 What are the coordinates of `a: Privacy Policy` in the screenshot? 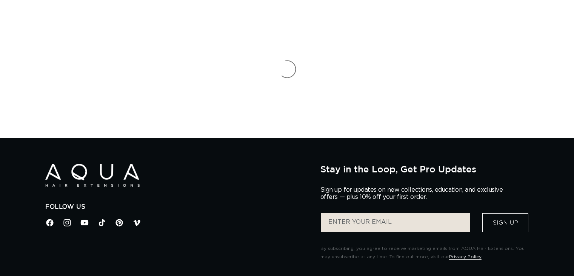 It's located at (466, 256).